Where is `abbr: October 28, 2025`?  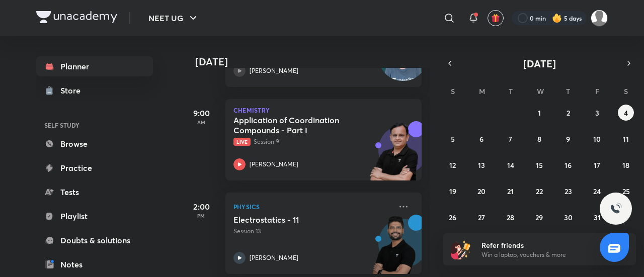 abbr: October 28, 2025 is located at coordinates (510, 218).